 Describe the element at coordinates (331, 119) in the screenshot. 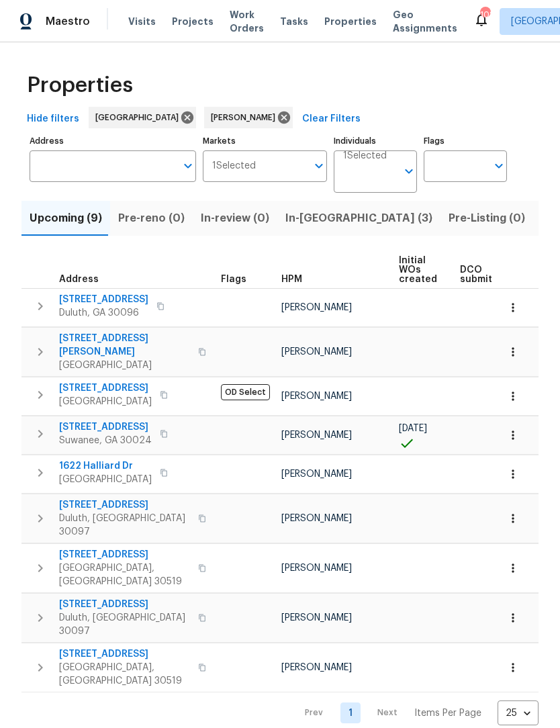

I see `span: Clear Filters` at that location.